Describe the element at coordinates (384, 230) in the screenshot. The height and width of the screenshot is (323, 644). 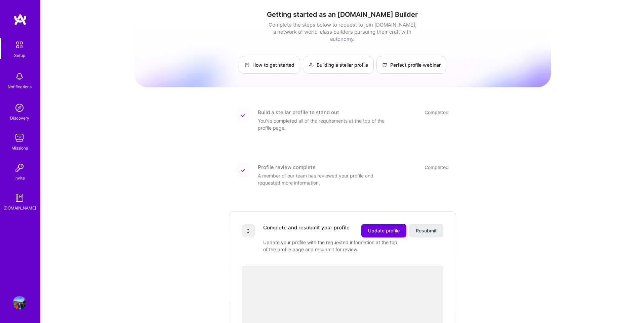
I see `button: Update profile` at that location.